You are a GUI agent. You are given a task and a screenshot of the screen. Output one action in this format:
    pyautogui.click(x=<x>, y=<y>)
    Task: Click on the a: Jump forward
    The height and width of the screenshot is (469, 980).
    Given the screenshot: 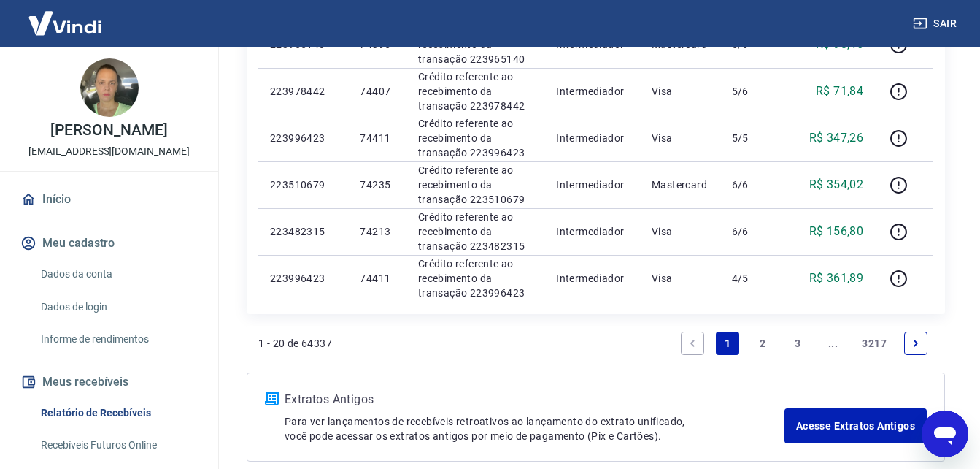 What is the action you would take?
    pyautogui.click(x=832, y=343)
    